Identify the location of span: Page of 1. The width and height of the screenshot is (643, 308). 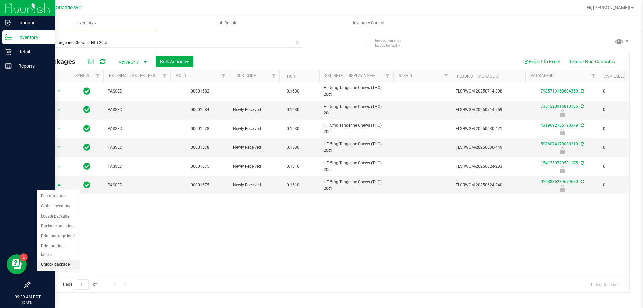
(81, 284).